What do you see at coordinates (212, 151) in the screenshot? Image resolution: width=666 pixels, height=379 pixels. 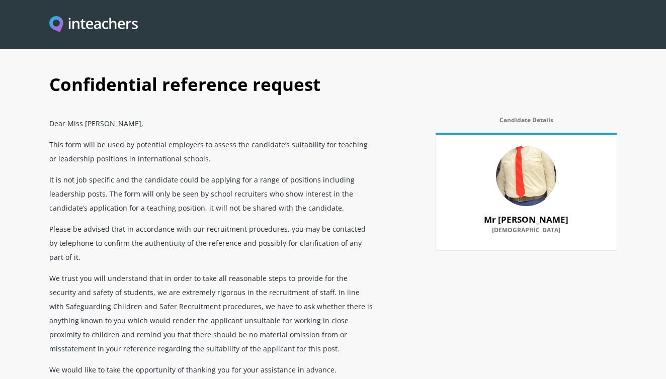 I see `p: This form will be used by potential employers to assess the candidate’s suitability for teaching ...` at bounding box center [212, 151].